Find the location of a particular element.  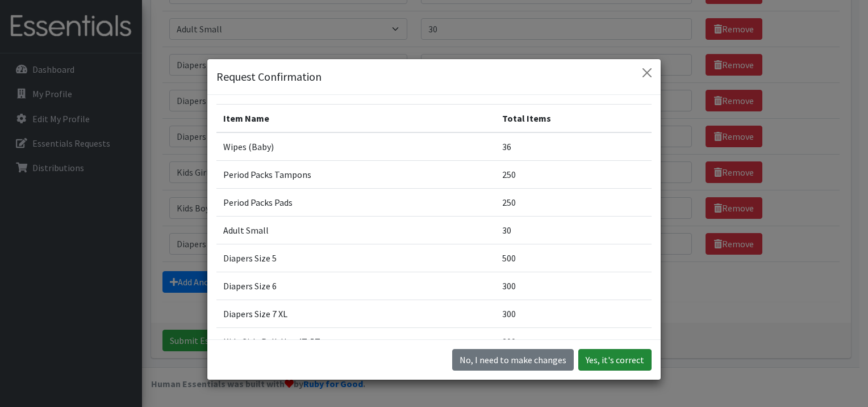

td: Diapers Size 5 is located at coordinates (356, 258).